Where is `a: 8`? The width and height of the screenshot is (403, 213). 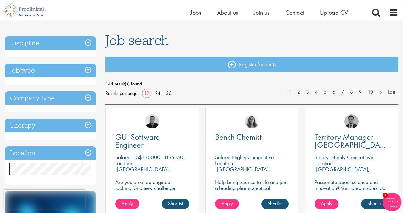 a: 8 is located at coordinates (351, 92).